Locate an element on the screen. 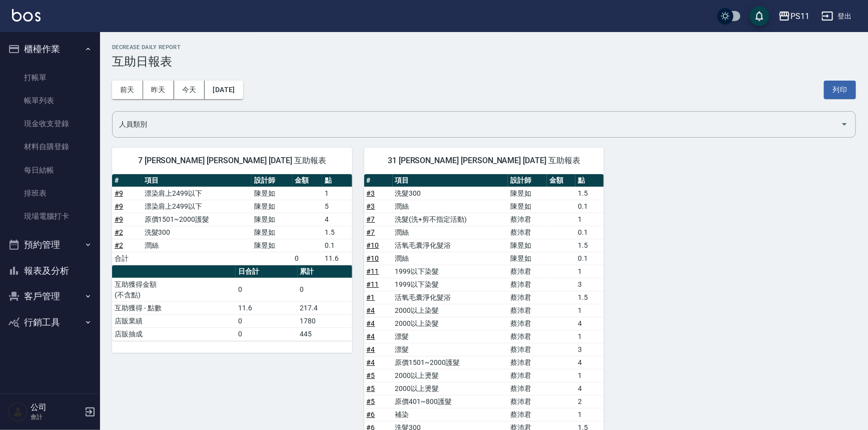  a: 材料自購登錄 is located at coordinates (50, 146).